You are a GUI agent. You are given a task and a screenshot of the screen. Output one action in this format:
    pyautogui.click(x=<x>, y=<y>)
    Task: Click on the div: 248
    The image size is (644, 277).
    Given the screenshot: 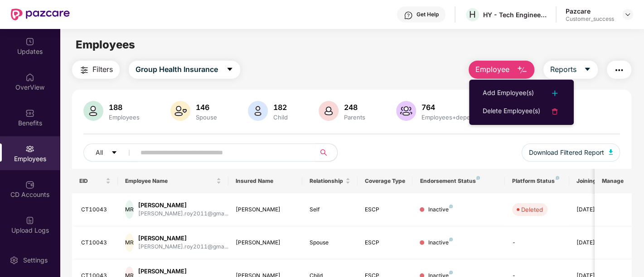 What is the action you would take?
    pyautogui.click(x=355, y=107)
    